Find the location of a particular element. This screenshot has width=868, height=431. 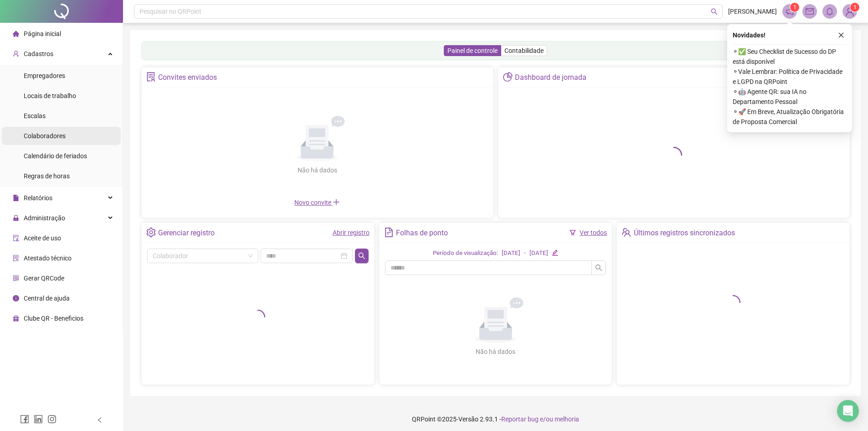

span: instagram is located at coordinates (52, 419).